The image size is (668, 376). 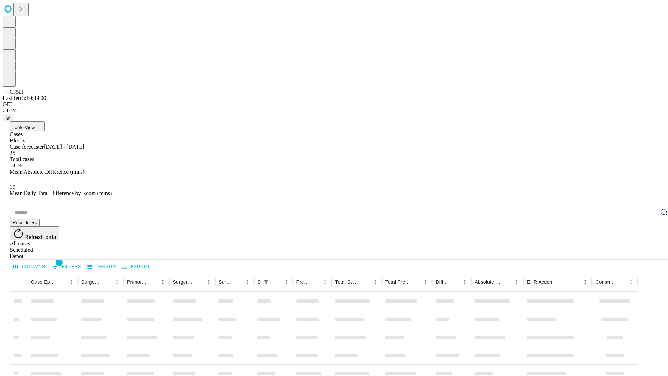 What do you see at coordinates (40, 237) in the screenshot?
I see `span: Refresh data` at bounding box center [40, 237].